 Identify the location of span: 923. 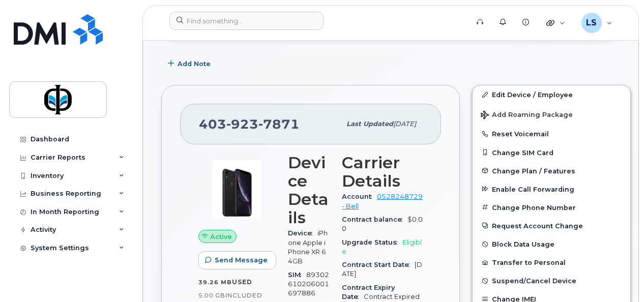
(242, 124).